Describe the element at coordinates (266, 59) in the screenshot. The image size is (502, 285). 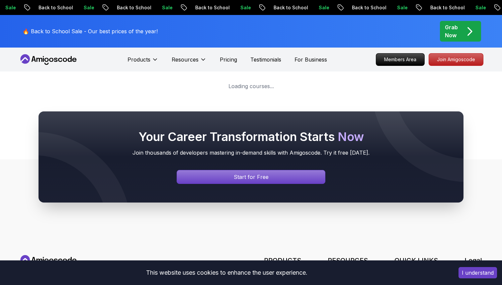
I see `a: Testimonials` at that location.